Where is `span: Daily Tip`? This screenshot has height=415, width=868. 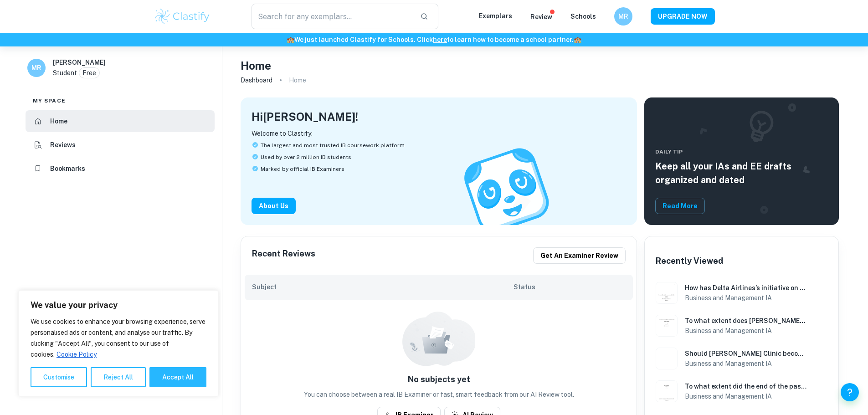
span: Daily Tip is located at coordinates (742, 152).